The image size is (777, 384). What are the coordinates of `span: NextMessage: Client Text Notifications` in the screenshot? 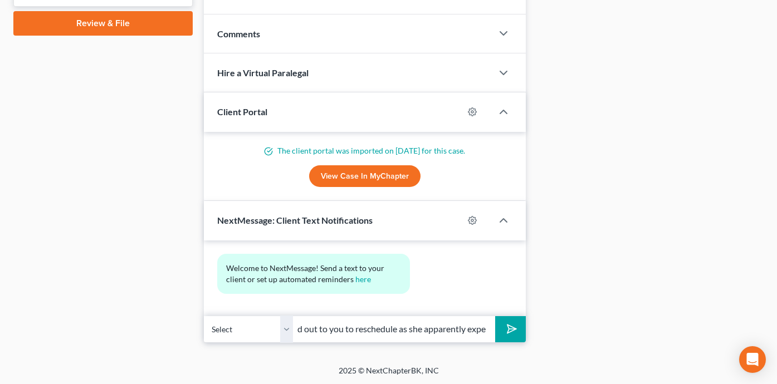 It's located at (295, 220).